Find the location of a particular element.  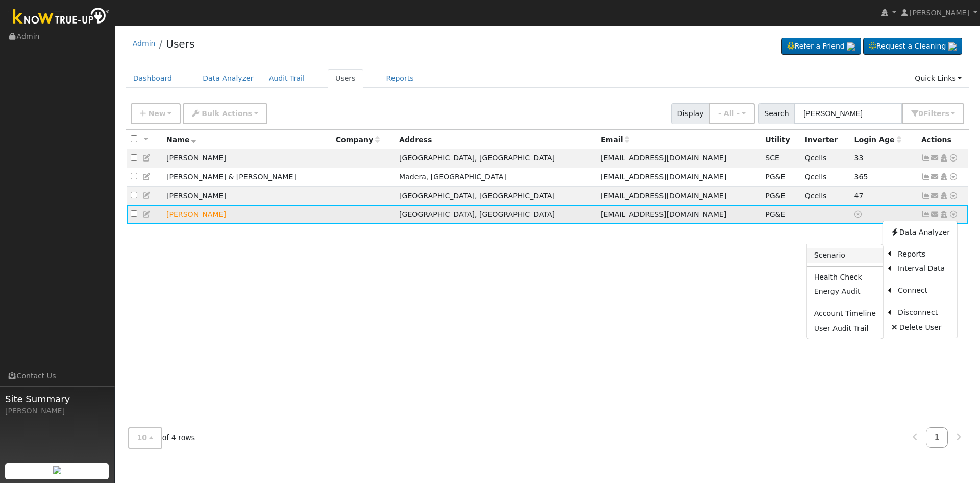

button: 0Filters is located at coordinates (933, 113).